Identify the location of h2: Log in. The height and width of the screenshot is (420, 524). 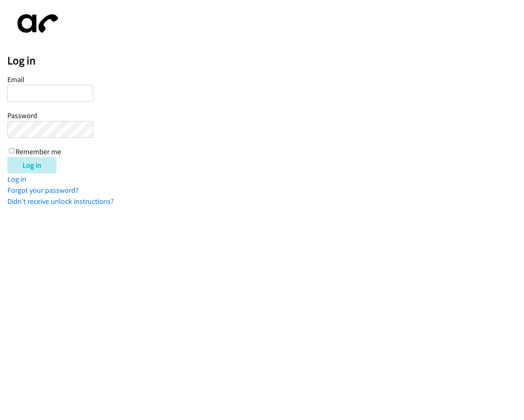
(266, 61).